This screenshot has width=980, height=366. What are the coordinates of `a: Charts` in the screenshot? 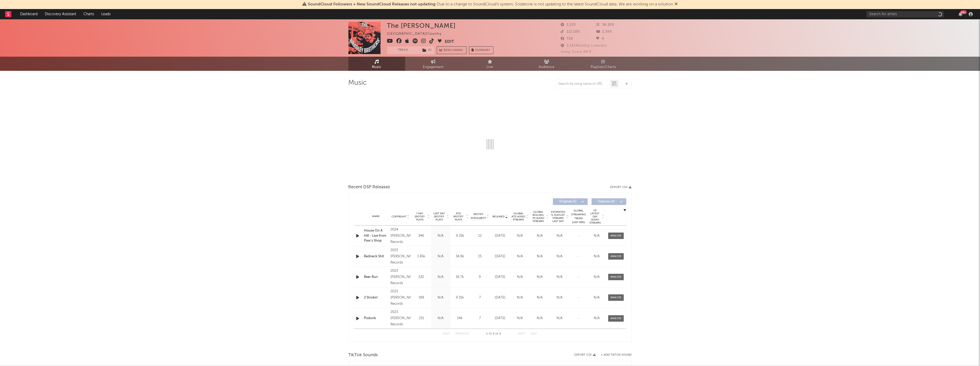 It's located at (88, 14).